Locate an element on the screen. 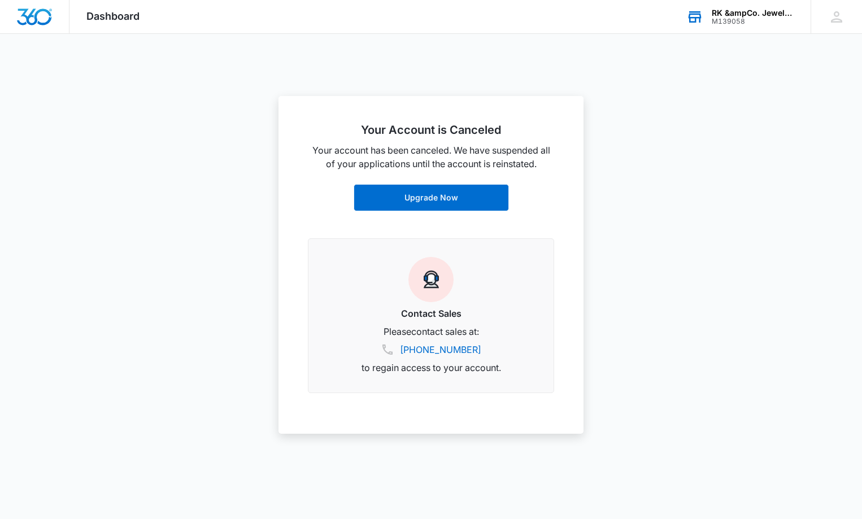 This screenshot has height=519, width=862. div: account id is located at coordinates (753, 21).